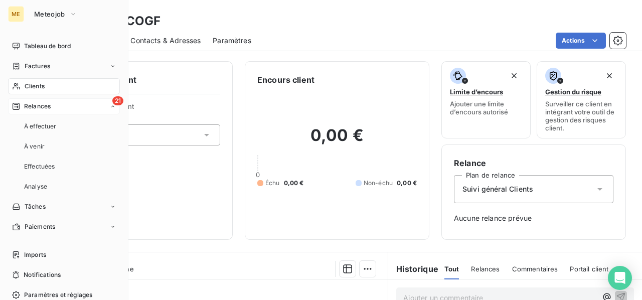 The height and width of the screenshot is (300, 642). What do you see at coordinates (140, 80) in the screenshot?
I see `h6: Informations client` at bounding box center [140, 80].